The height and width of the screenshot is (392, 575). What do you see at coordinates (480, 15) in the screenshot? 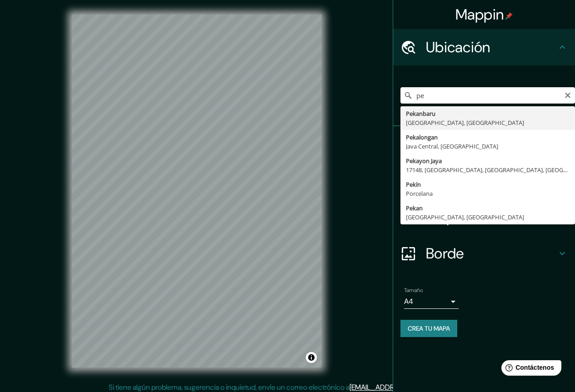
I see `font: Mappin` at bounding box center [480, 15].